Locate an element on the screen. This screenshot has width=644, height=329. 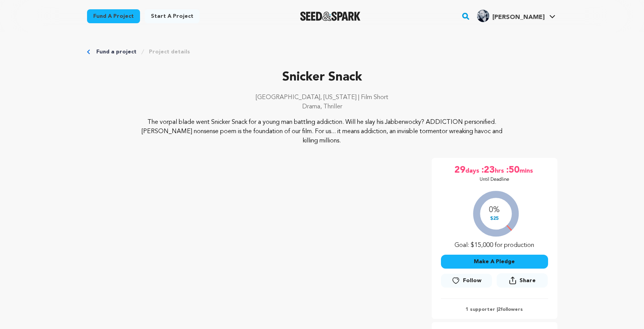
span: hrs is located at coordinates (500, 170).